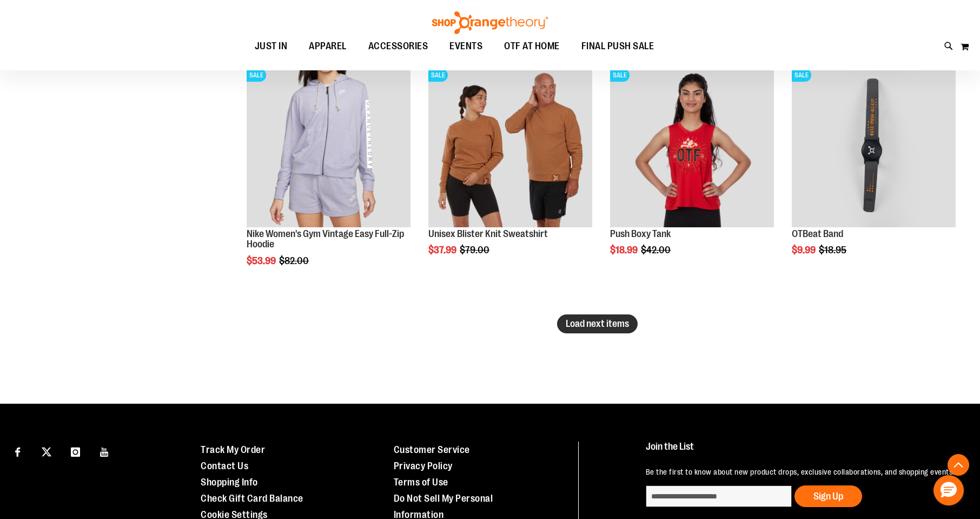  Describe the element at coordinates (692, 146) in the screenshot. I see `a: Product image for Push Boxy TankSALE` at that location.